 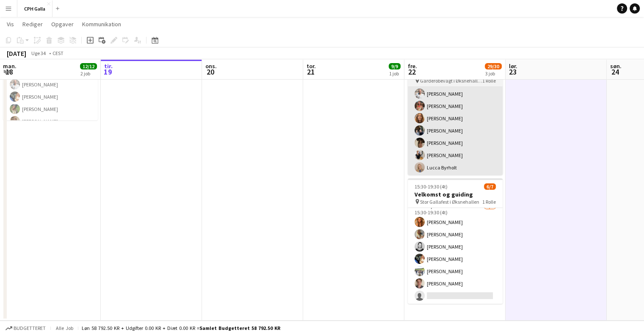 What do you see at coordinates (102, 24) in the screenshot?
I see `a: Kommunikation` at bounding box center [102, 24].